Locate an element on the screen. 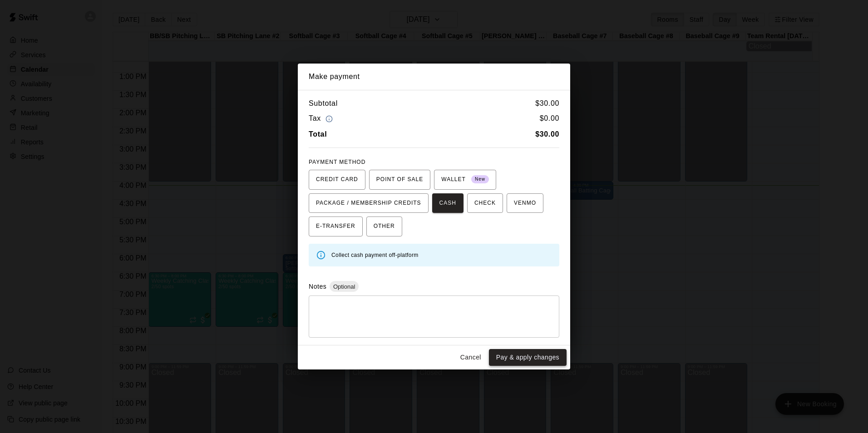 This screenshot has height=433, width=868. span: VENMO is located at coordinates (525, 204).